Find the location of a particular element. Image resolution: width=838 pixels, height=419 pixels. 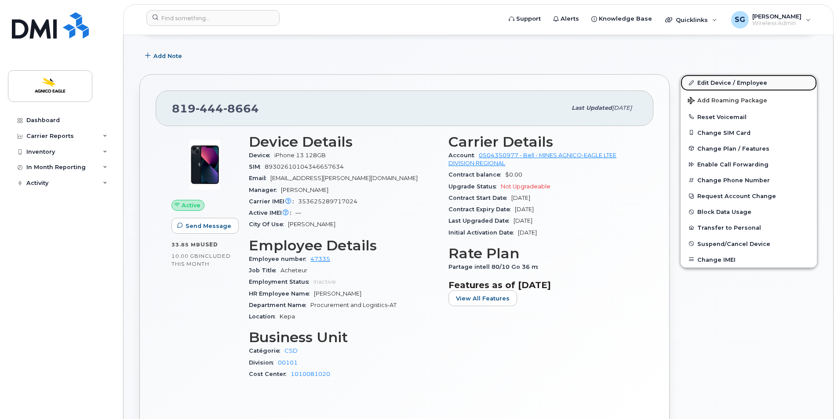

span: 89302610104346657634 is located at coordinates (304, 167).